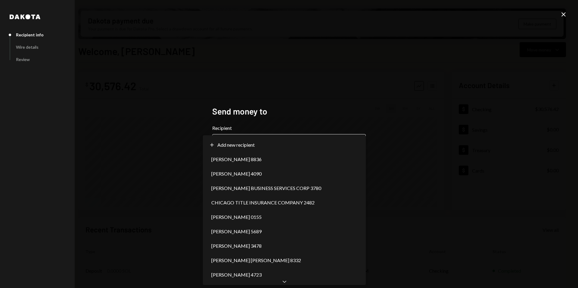 Image resolution: width=578 pixels, height=288 pixels. Describe the element at coordinates (236, 145) in the screenshot. I see `span: Add new recipient` at that location.